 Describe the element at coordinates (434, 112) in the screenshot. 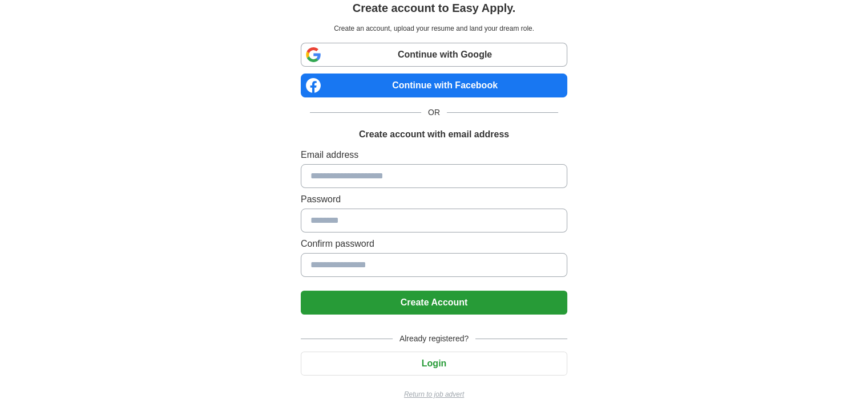

I see `span: OR` at that location.